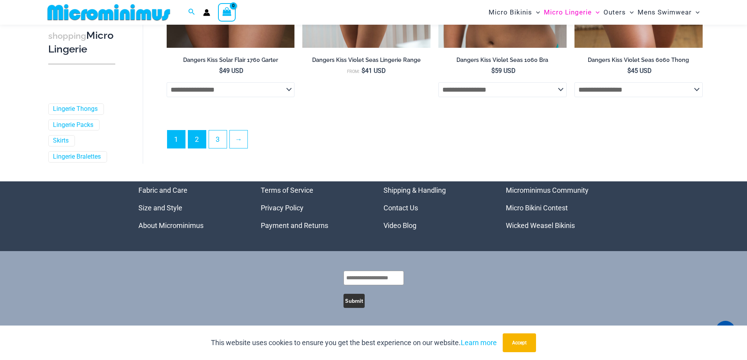 The height and width of the screenshot is (360, 747). What do you see at coordinates (557, 208) in the screenshot?
I see `aside: Footer Widget 4` at bounding box center [557, 208].